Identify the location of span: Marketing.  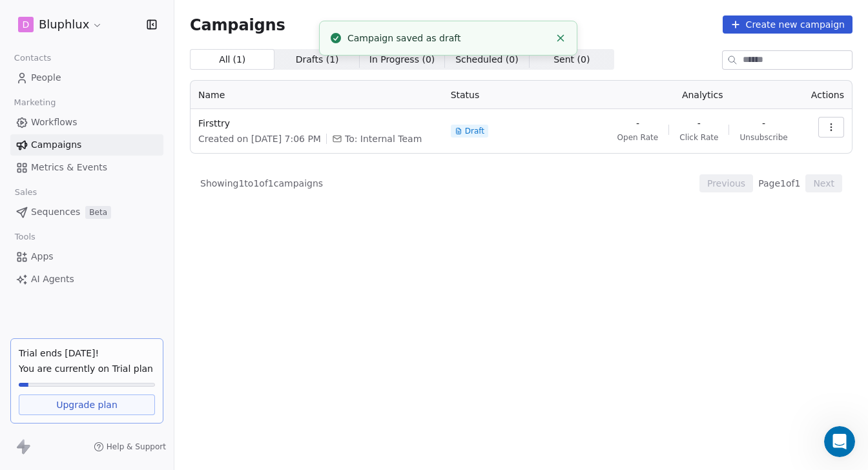
(35, 102).